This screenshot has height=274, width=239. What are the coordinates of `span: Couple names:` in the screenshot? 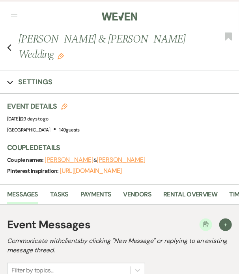 It's located at (26, 160).